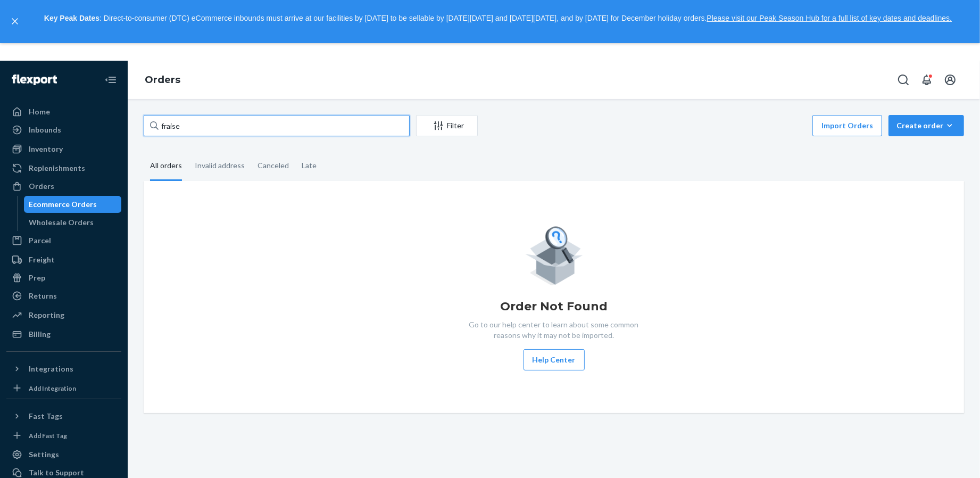  What do you see at coordinates (554, 360) in the screenshot?
I see `button: Help Center` at bounding box center [554, 360].